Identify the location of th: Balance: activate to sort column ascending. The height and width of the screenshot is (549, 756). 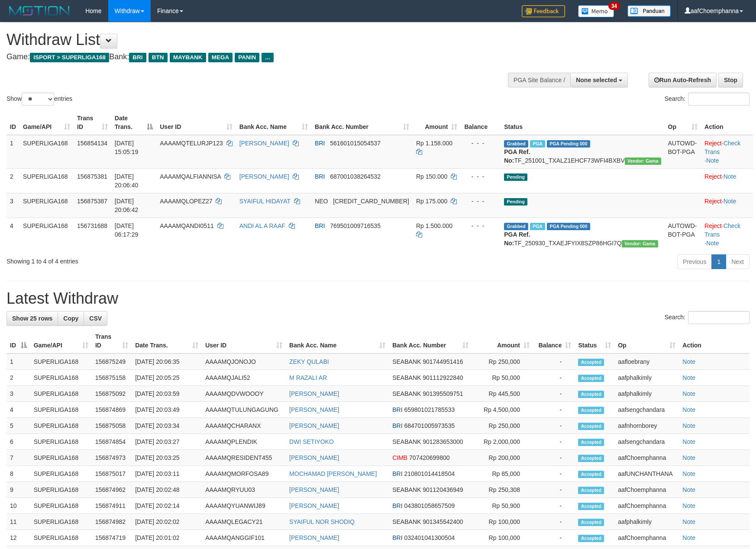
(554, 341).